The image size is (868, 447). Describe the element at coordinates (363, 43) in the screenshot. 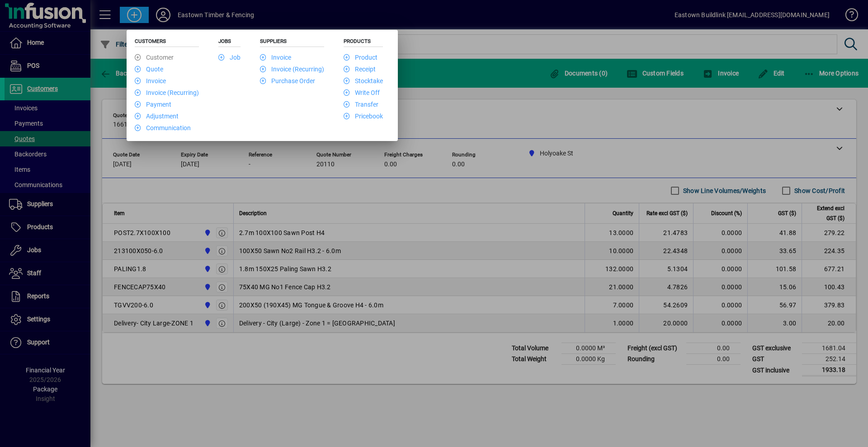

I see `h5: Products` at that location.